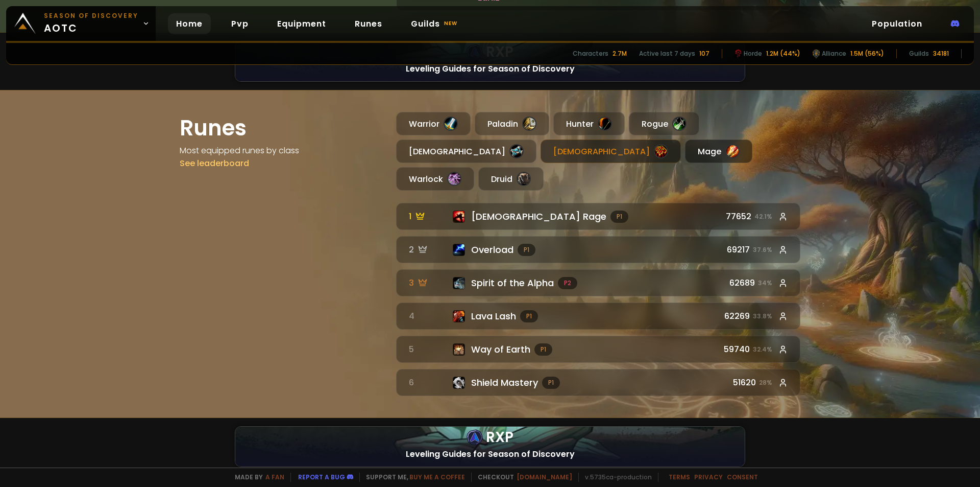 The height and width of the screenshot is (487, 980). I want to click on a: 5 Icon of Way of EarthWay of EarthP159740 32.4%, so click(598, 349).